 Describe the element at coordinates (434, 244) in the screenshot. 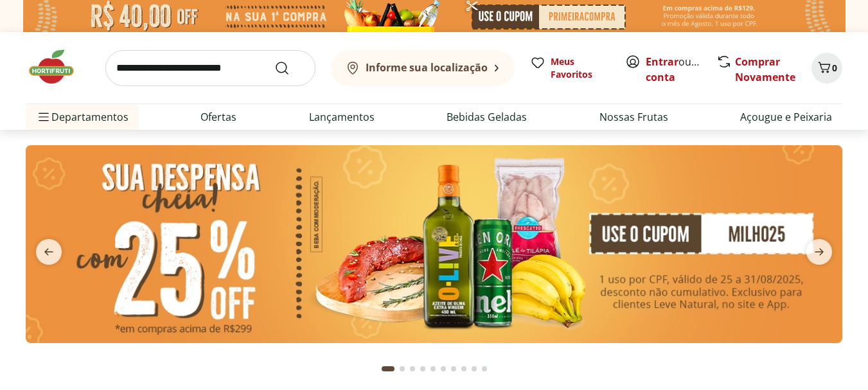

I see `img: cupom` at that location.